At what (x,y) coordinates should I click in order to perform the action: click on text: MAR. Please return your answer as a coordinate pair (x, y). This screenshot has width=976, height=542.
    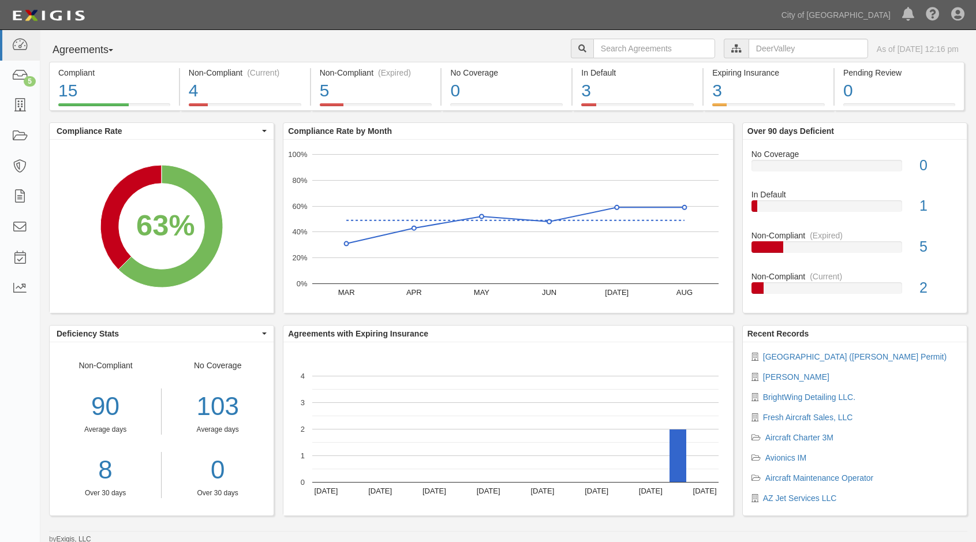
    Looking at the image, I should click on (346, 292).